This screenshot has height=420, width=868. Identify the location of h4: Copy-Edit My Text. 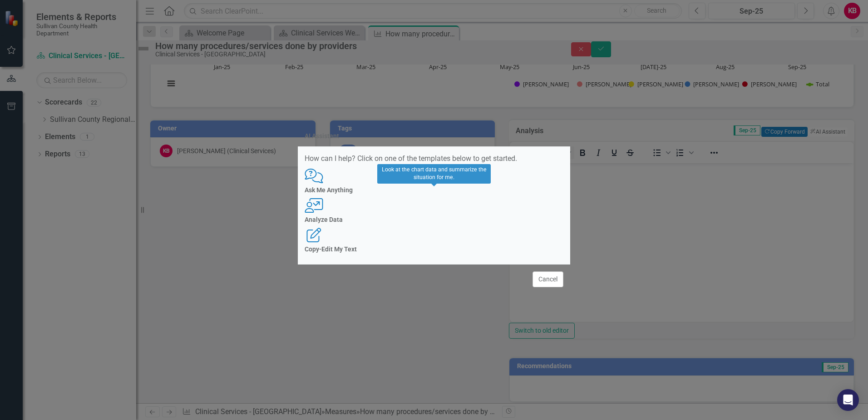
(434, 248).